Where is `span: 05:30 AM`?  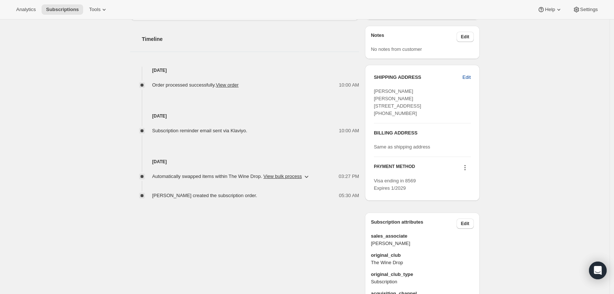 span: 05:30 AM is located at coordinates (349, 195).